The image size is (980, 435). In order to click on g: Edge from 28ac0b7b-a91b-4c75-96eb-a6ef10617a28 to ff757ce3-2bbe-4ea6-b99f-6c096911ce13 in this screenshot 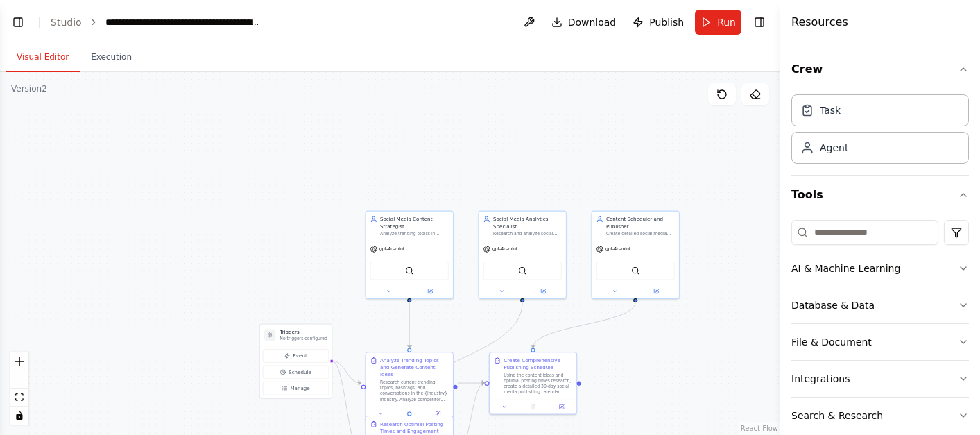, I will do `click(584, 325)`.